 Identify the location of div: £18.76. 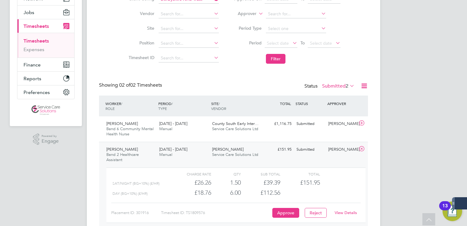
(191, 192).